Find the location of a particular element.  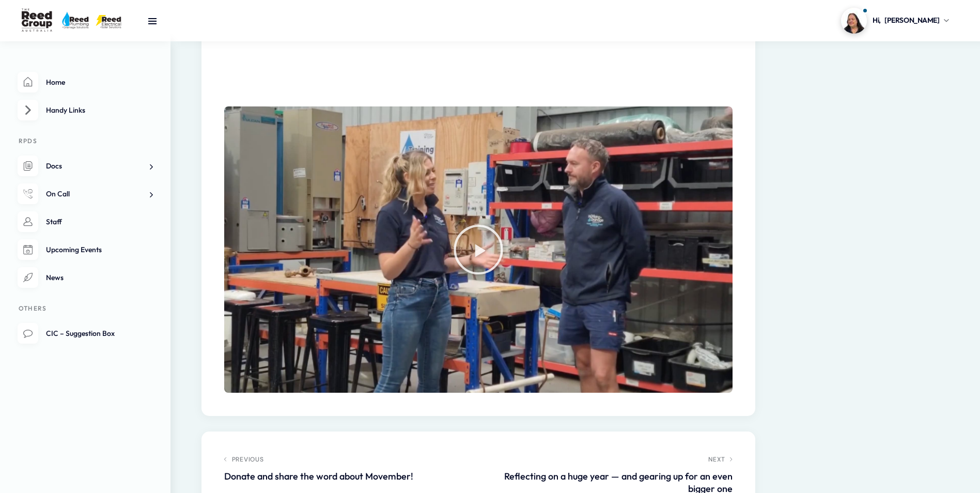

a: Previous Donate and share the word about Movember! is located at coordinates (347, 468).